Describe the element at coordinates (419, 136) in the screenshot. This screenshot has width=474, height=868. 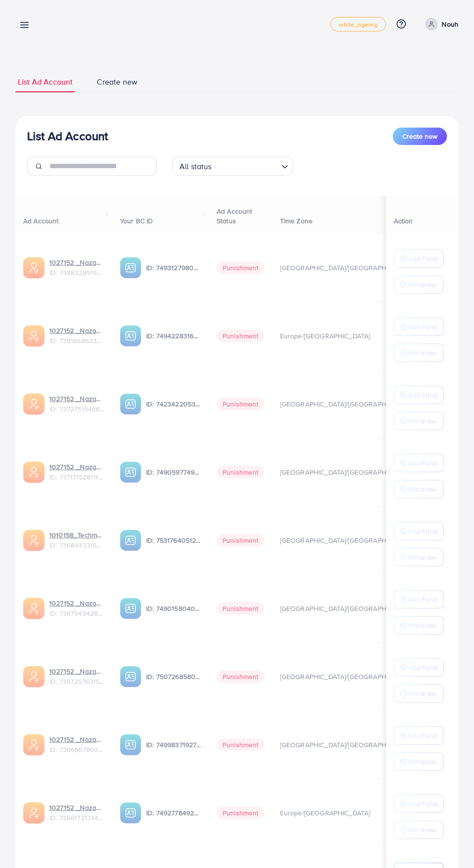
I see `button: Create new` at that location.